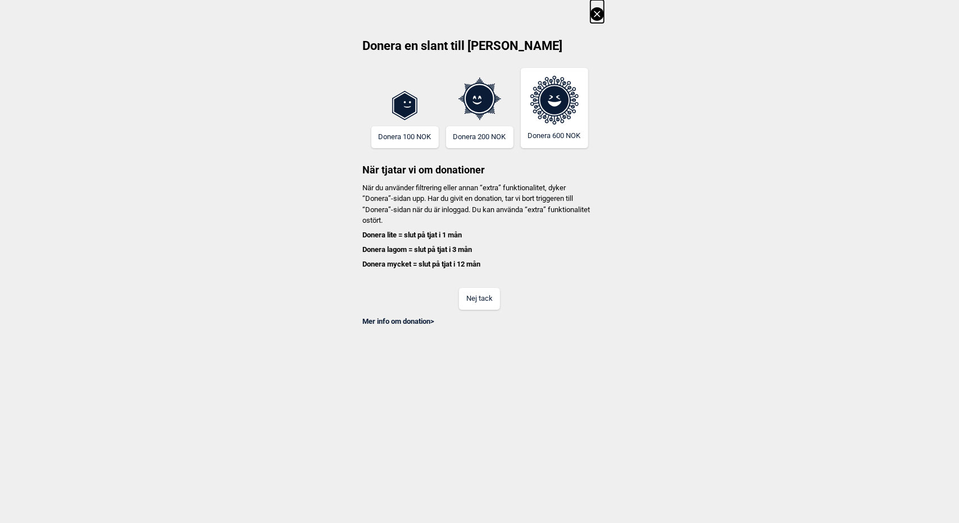 The width and height of the screenshot is (959, 523). Describe the element at coordinates (480, 162) in the screenshot. I see `h3: När tjatar vi om donationer` at that location.